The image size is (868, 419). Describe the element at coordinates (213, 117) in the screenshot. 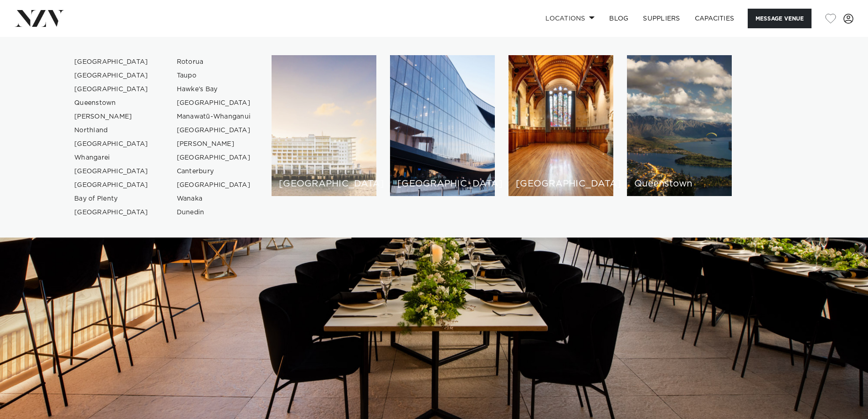

I see `a: Manawatū-Whanganui` at that location.